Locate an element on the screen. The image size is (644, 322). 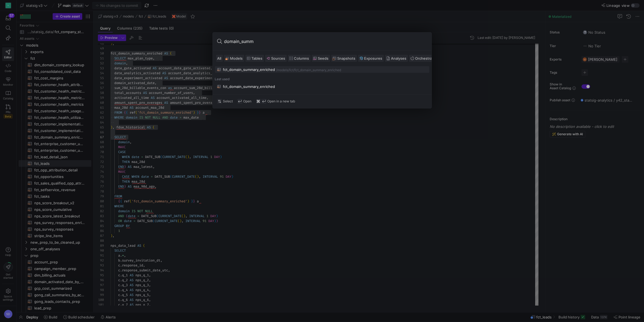
span: Columns is located at coordinates (302, 58).